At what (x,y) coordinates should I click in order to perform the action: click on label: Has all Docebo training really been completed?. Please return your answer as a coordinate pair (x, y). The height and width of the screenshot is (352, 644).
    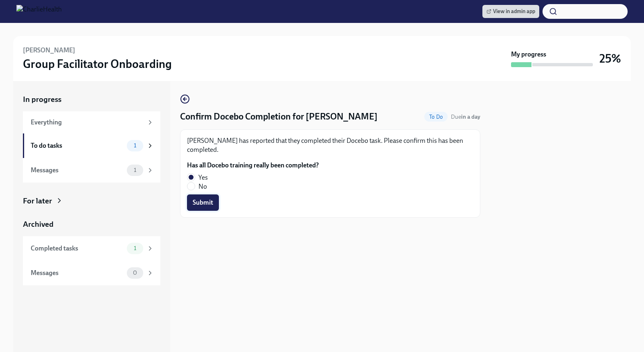
    Looking at the image, I should click on (253, 165).